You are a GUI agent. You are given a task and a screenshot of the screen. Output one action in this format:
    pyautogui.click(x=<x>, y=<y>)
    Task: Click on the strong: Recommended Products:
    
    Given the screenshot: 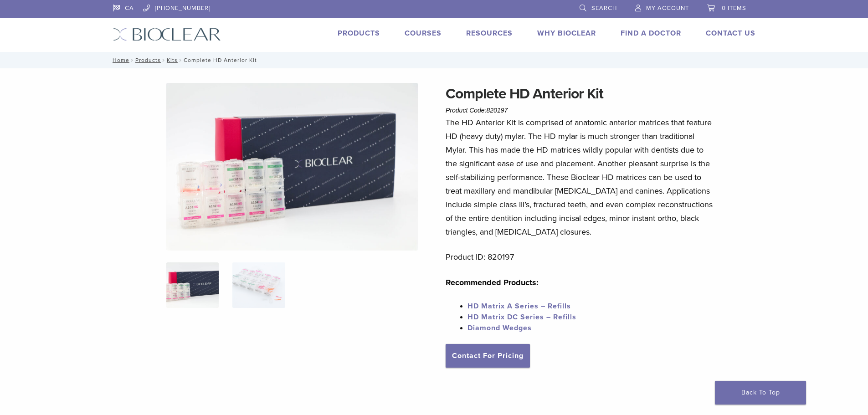 What is the action you would take?
    pyautogui.click(x=492, y=282)
    